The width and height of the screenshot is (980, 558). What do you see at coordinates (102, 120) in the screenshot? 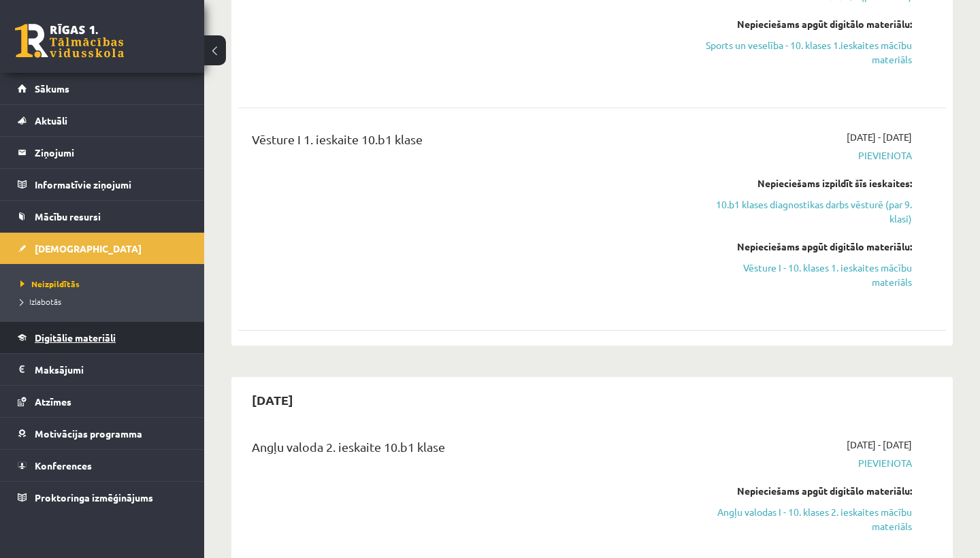
I see `a: Aktuāli` at bounding box center [102, 120].